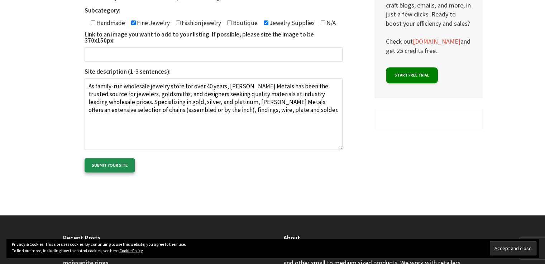 The image size is (545, 264). I want to click on b: Site description (1-3 sentences):, so click(127, 72).